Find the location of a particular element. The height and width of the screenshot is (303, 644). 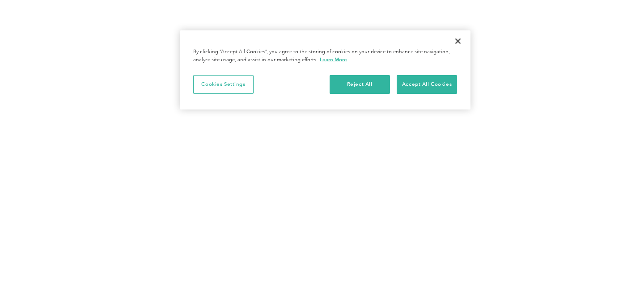

div: Privacy is located at coordinates (325, 70).